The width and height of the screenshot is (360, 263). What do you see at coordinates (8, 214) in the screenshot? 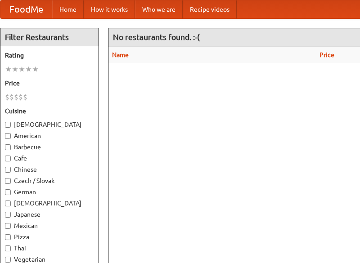
I see `input: Japanese` at bounding box center [8, 214].